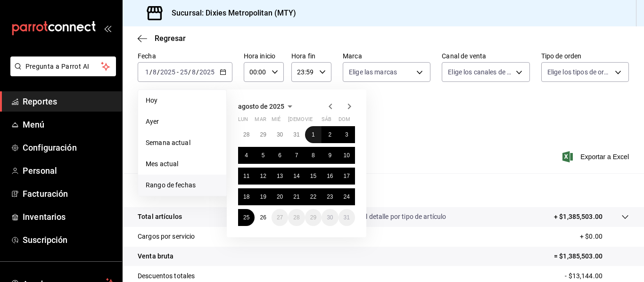 The width and height of the screenshot is (644, 282). Describe the element at coordinates (267, 106) in the screenshot. I see `button: agosto de 2025` at that location.